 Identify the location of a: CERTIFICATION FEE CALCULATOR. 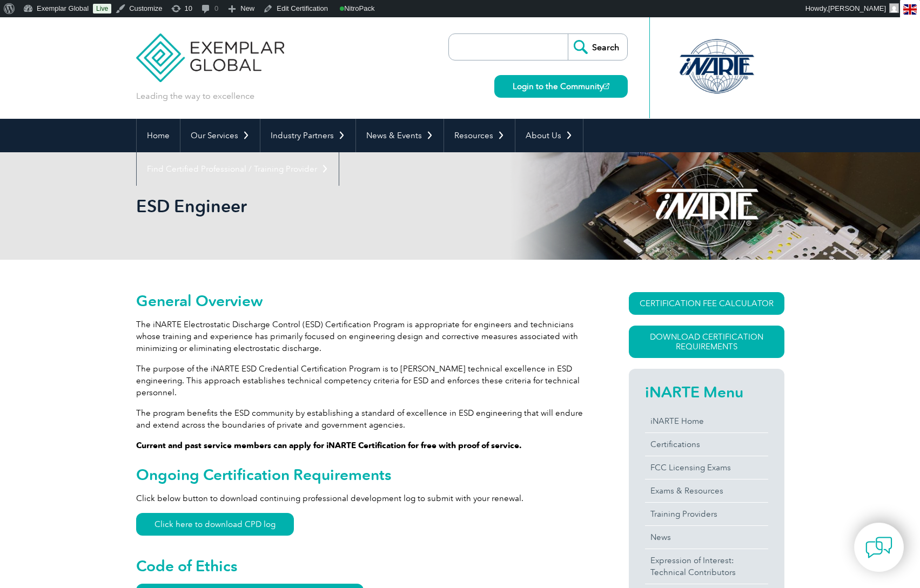
(706, 304).